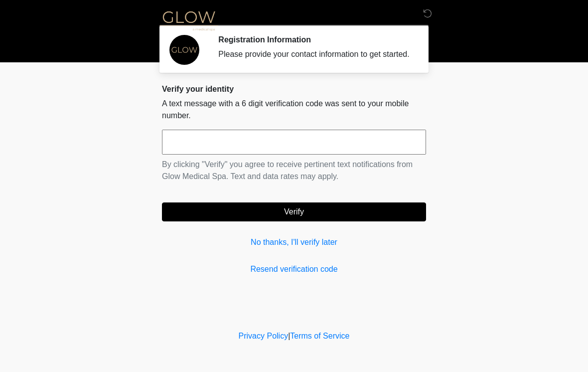 The image size is (588, 372). Describe the element at coordinates (294, 171) in the screenshot. I see `p: By clicking "Verify" you agree to receive pertinent text notifications from Glow Medical Spa. Tex...` at that location.